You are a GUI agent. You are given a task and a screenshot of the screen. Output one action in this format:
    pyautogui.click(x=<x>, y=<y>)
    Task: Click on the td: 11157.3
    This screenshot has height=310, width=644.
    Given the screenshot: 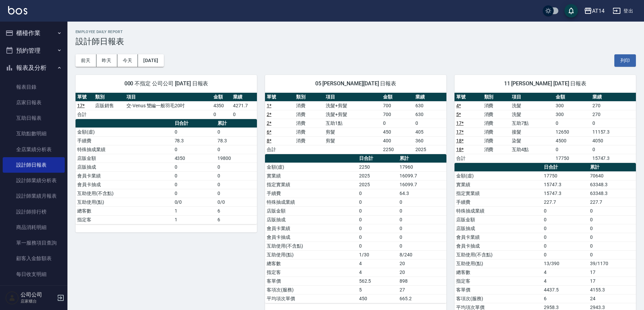 What is the action you would take?
    pyautogui.click(x=614, y=132)
    